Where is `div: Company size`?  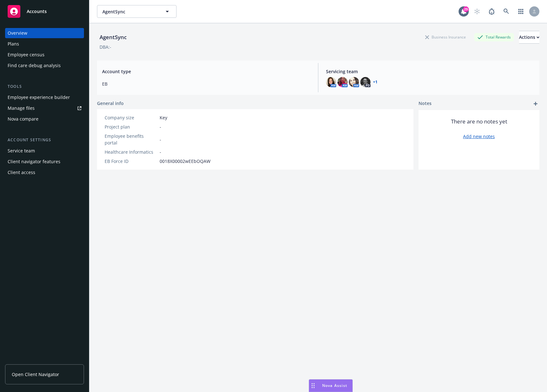
div: Company size is located at coordinates (131, 118).